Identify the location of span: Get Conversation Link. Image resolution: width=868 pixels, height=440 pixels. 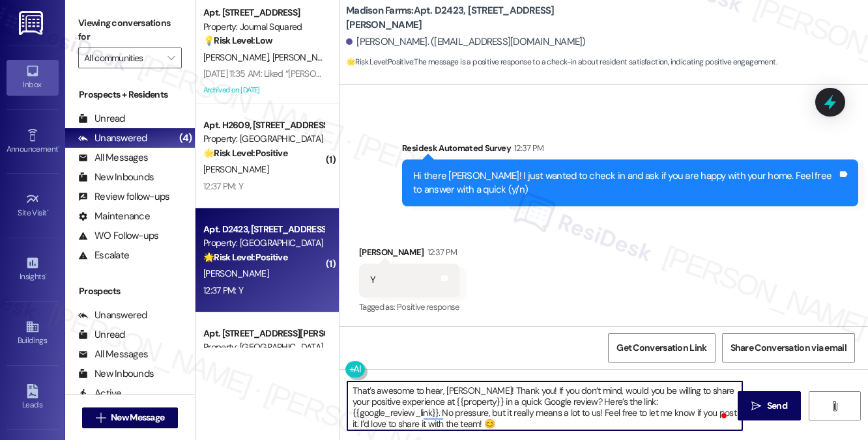
(661, 348).